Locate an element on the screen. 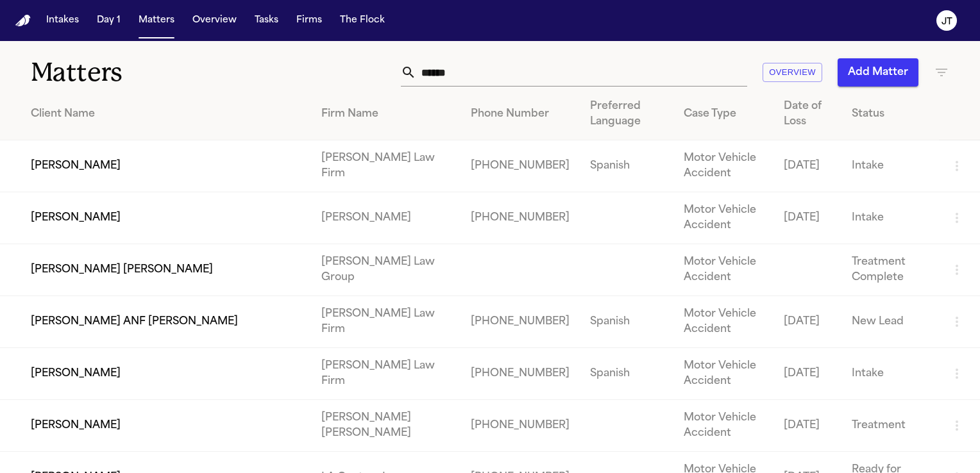 The height and width of the screenshot is (473, 980). a: Intakes is located at coordinates (62, 20).